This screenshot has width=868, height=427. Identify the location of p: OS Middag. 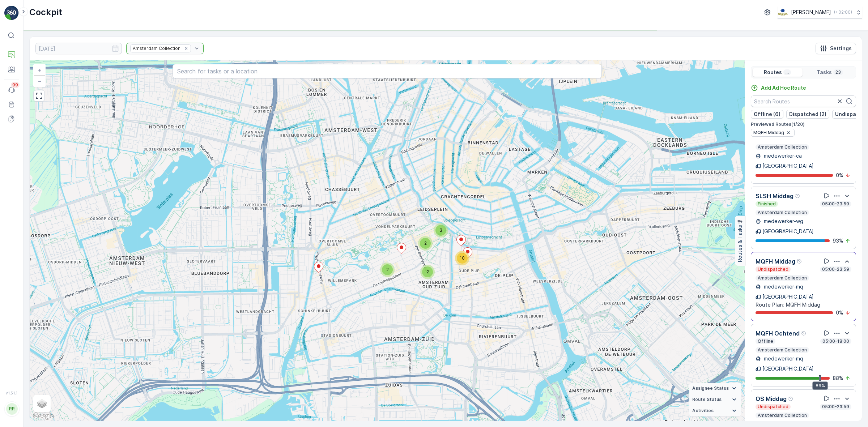
(771, 398).